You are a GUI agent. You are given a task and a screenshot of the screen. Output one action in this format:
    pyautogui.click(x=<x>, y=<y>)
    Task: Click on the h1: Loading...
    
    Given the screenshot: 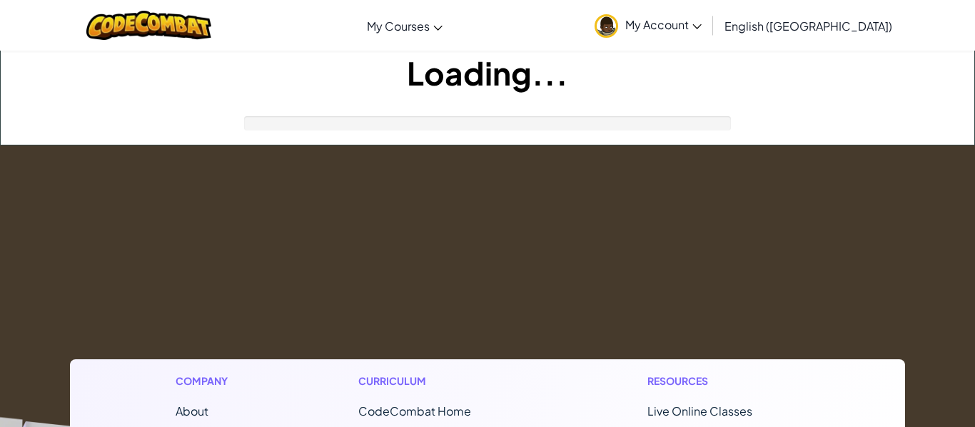 What is the action you would take?
    pyautogui.click(x=487, y=73)
    